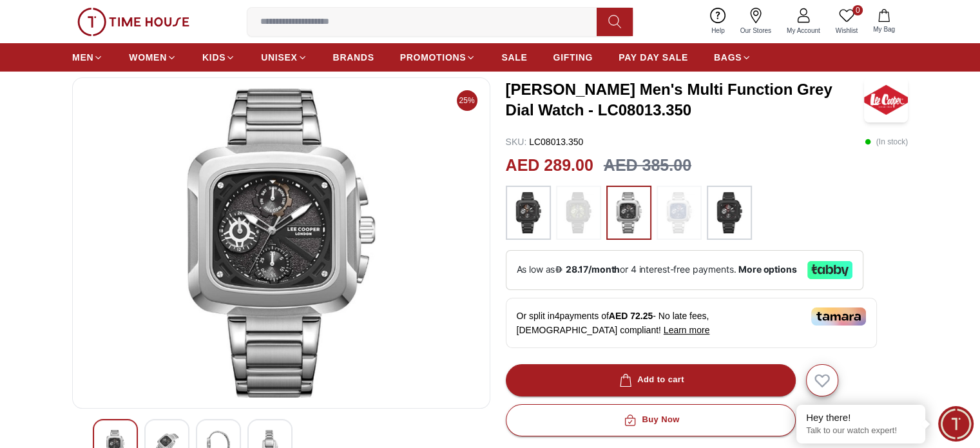 This screenshot has width=980, height=448. Describe the element at coordinates (514, 58) in the screenshot. I see `a: SALE` at that location.